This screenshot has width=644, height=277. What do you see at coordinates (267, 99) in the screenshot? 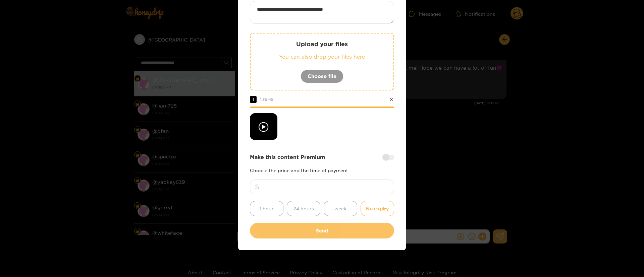
I see `span: 1.36 MB` at bounding box center [267, 99].